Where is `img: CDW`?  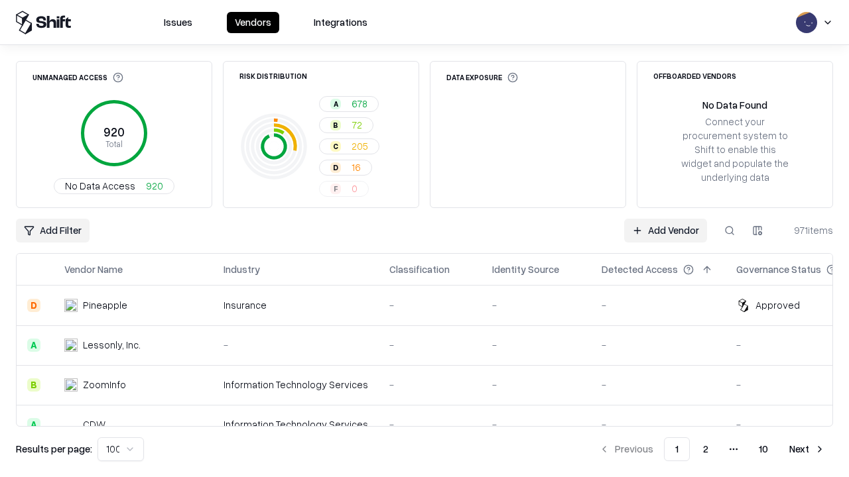
img: CDW is located at coordinates (71, 425).